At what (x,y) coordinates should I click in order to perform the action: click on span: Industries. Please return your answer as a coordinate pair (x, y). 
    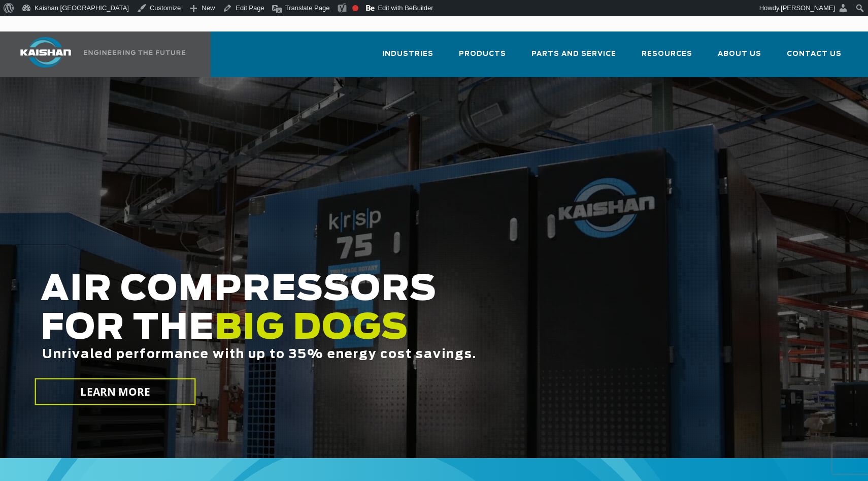
    Looking at the image, I should click on (407, 54).